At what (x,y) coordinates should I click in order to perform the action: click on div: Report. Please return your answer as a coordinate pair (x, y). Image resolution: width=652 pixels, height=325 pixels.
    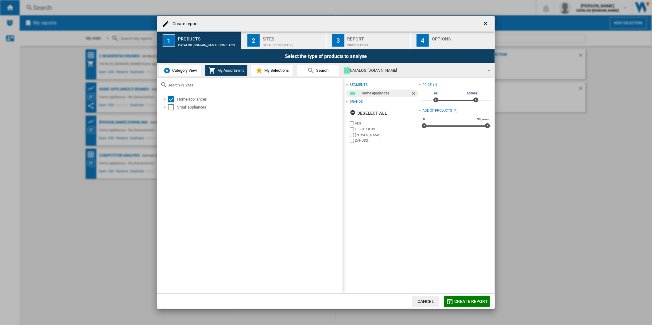
    Looking at the image, I should click on (378, 37).